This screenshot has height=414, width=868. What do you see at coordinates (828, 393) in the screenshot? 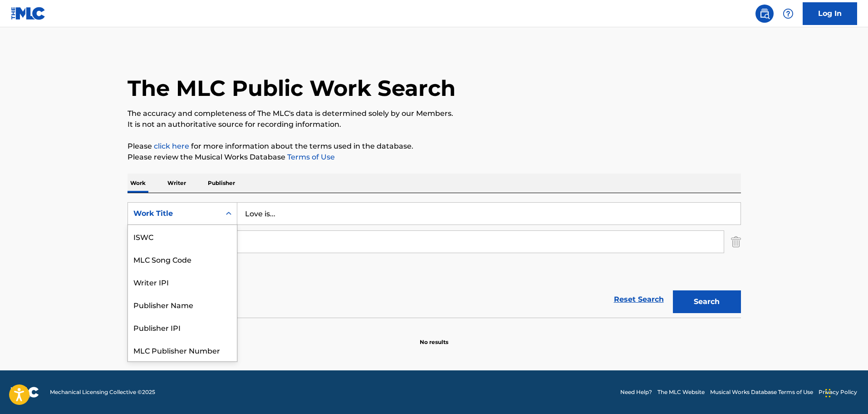
I see `div: Drag` at bounding box center [828, 393].